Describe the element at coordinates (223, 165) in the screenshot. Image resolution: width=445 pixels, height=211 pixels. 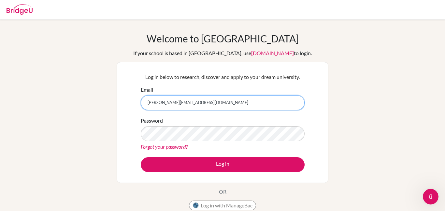
I see `button: Log in` at that location.